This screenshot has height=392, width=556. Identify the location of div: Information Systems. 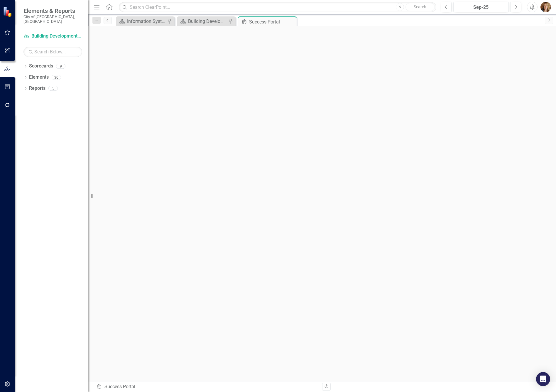
(146, 21).